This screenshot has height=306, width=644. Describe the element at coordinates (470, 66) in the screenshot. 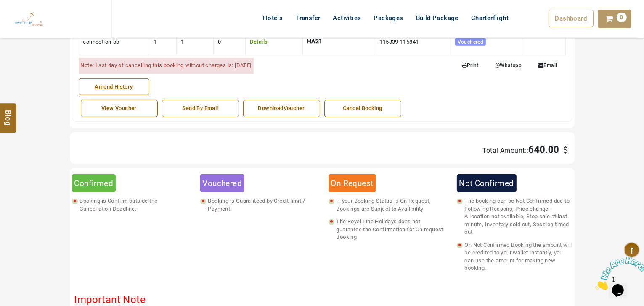

I see `a: Print` at that location.